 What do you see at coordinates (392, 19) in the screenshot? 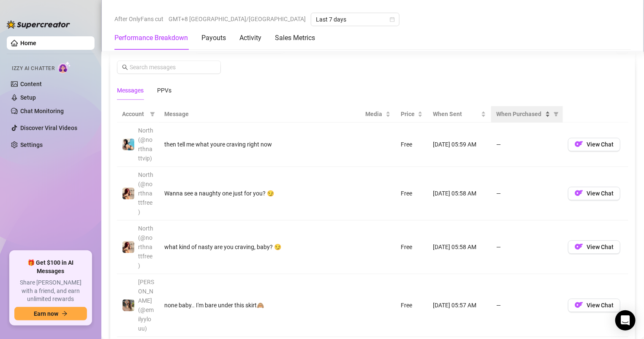
I see `span: calendar` at bounding box center [392, 19].